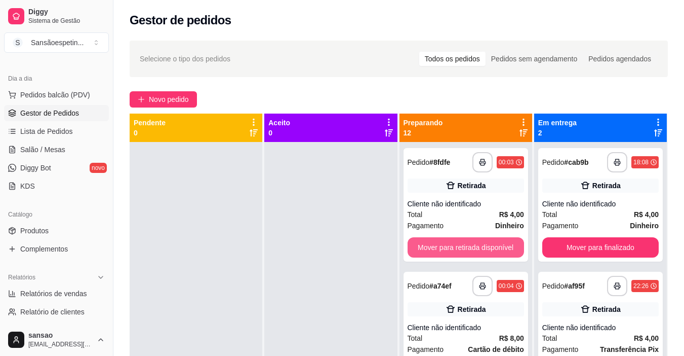 The width and height of the screenshot is (684, 356). I want to click on div: 22:26, so click(641, 286).